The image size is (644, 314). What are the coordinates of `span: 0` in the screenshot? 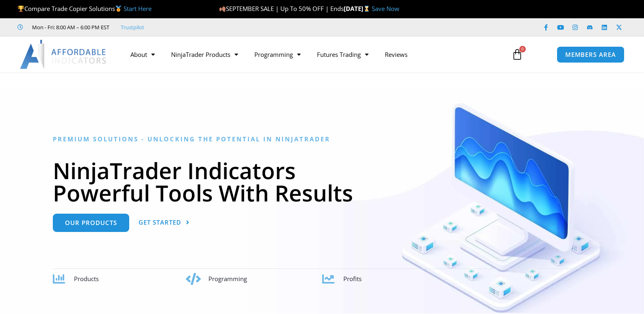 It's located at (523, 49).